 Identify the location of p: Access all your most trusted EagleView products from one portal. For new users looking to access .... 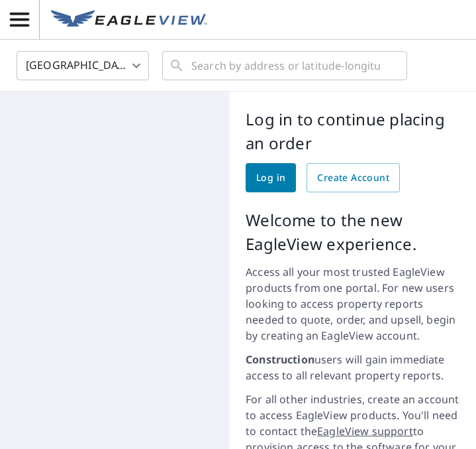
(353, 303).